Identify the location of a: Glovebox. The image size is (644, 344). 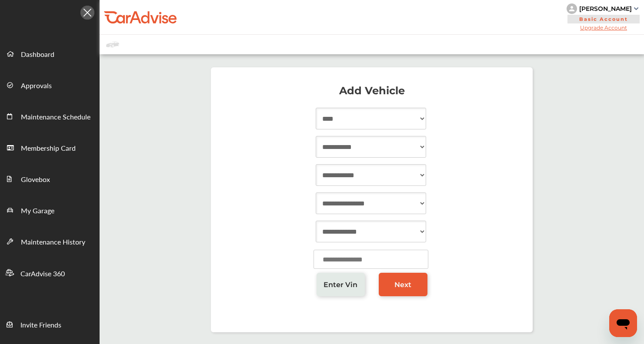
(50, 179).